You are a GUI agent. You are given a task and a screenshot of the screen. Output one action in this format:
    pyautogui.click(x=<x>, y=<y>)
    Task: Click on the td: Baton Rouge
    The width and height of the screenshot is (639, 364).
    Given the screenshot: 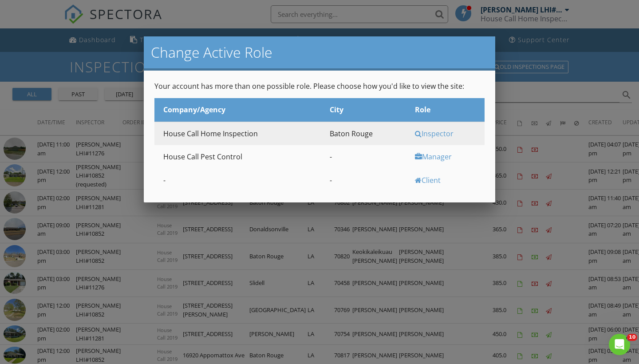 What is the action you would take?
    pyautogui.click(x=364, y=133)
    